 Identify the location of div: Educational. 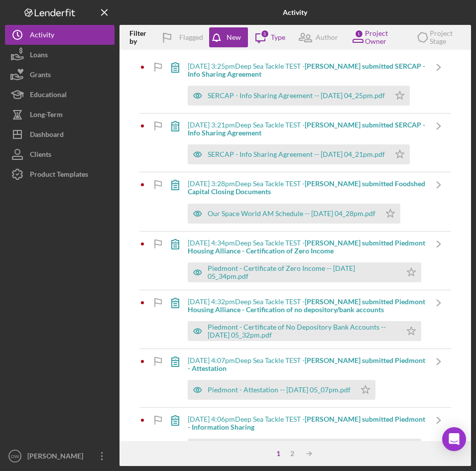
(48, 96).